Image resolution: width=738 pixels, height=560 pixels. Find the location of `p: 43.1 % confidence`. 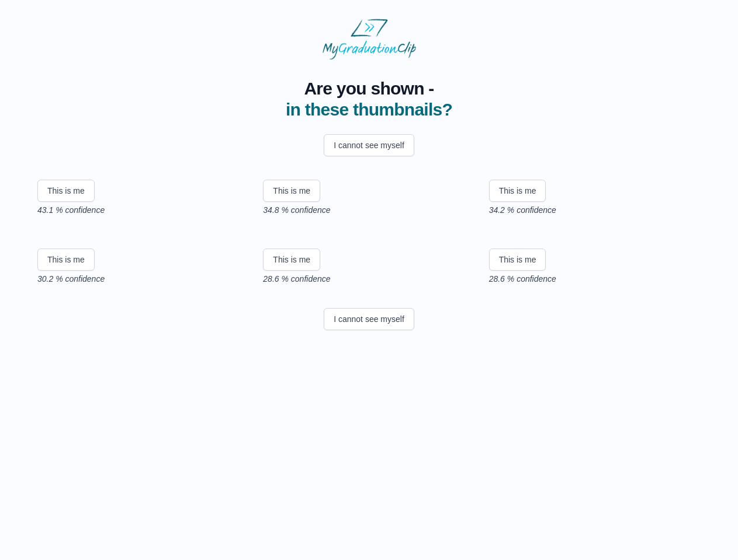

p: 43.1 % confidence is located at coordinates (143, 210).